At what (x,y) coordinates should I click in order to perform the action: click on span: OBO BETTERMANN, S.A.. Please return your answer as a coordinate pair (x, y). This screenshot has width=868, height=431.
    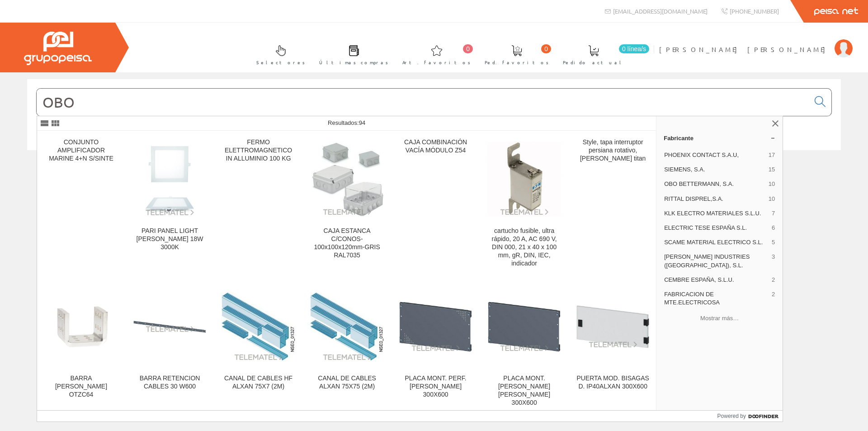
    Looking at the image, I should click on (714, 184).